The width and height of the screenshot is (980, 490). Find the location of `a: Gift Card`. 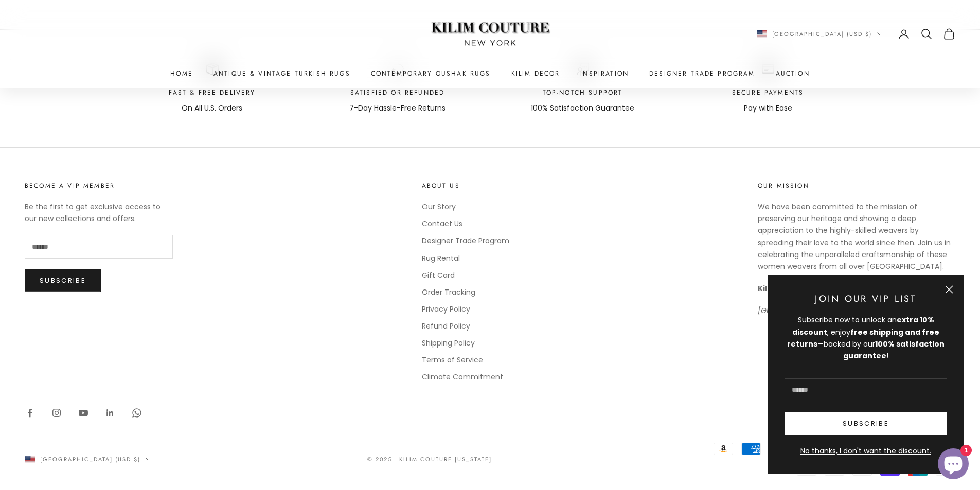

a: Gift Card is located at coordinates (438, 275).